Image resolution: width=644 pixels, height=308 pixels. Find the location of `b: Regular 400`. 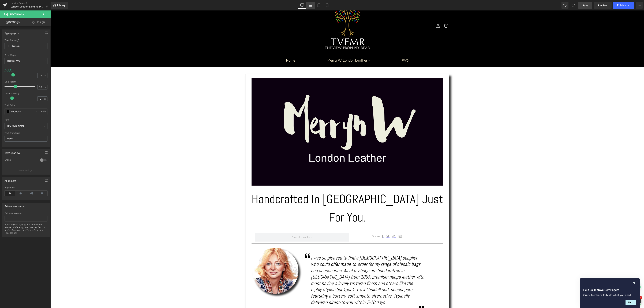

b: Regular 400 is located at coordinates (14, 61).